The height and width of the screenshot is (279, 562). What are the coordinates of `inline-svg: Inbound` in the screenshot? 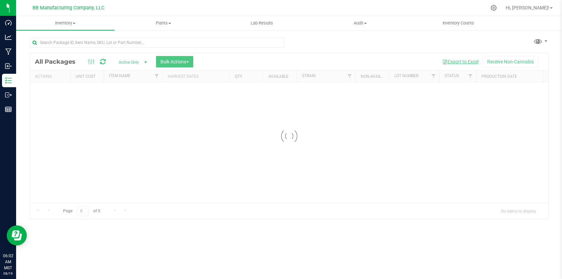 It's located at (8, 66).